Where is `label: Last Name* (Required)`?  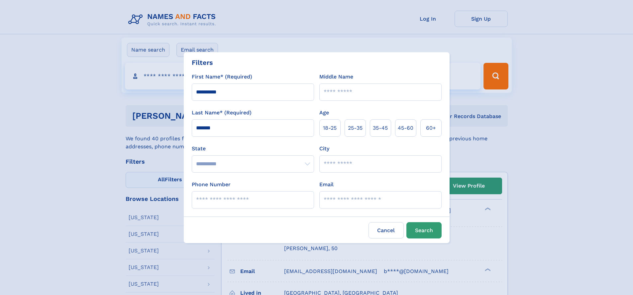 label: Last Name* (Required) is located at coordinates (222, 113).